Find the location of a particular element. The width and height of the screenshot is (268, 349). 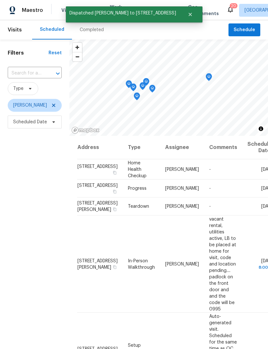

span: Schedule is located at coordinates (244, 30).